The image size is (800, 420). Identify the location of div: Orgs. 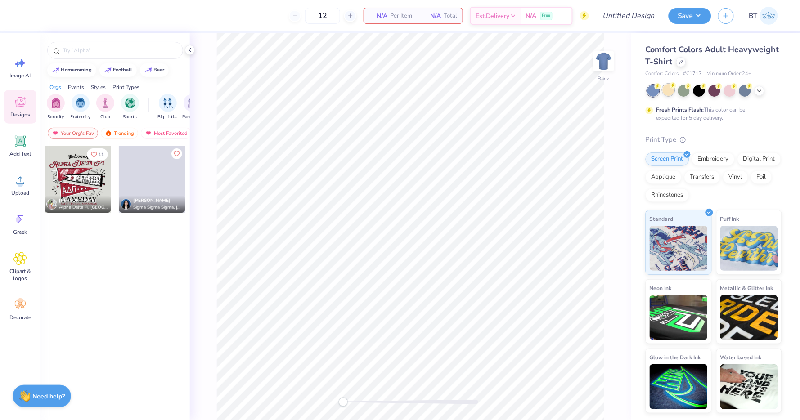
(55, 87).